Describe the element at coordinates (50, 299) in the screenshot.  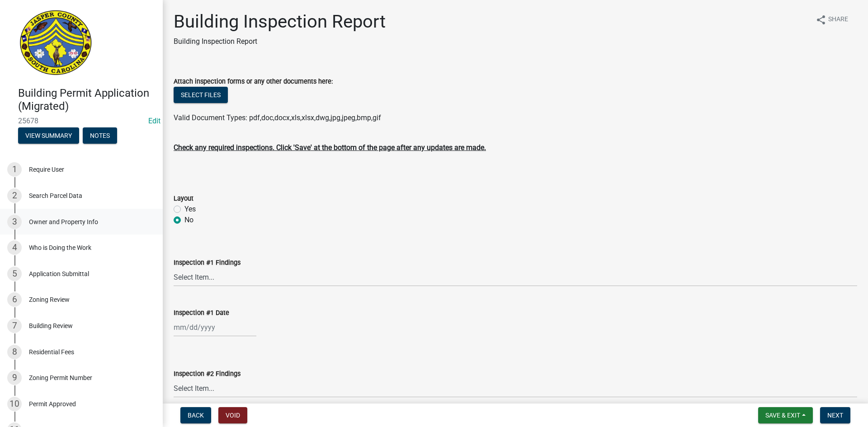
I see `div: Zoning Review` at that location.